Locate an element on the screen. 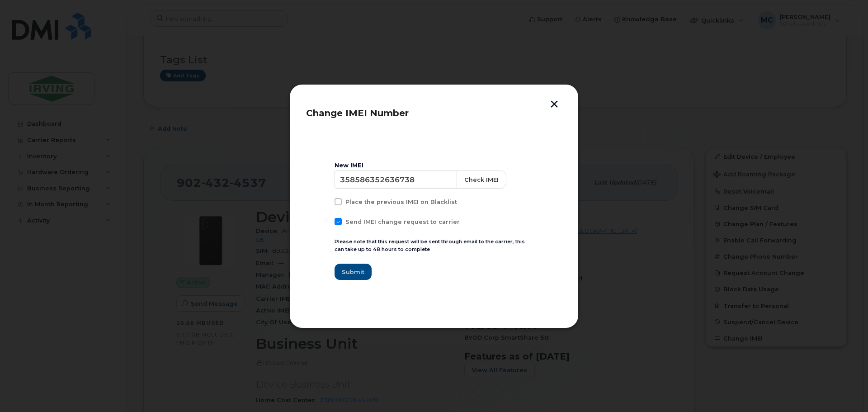 Image resolution: width=868 pixels, height=412 pixels. input: Place the previous IMEI on Blacklist is located at coordinates (326, 201).